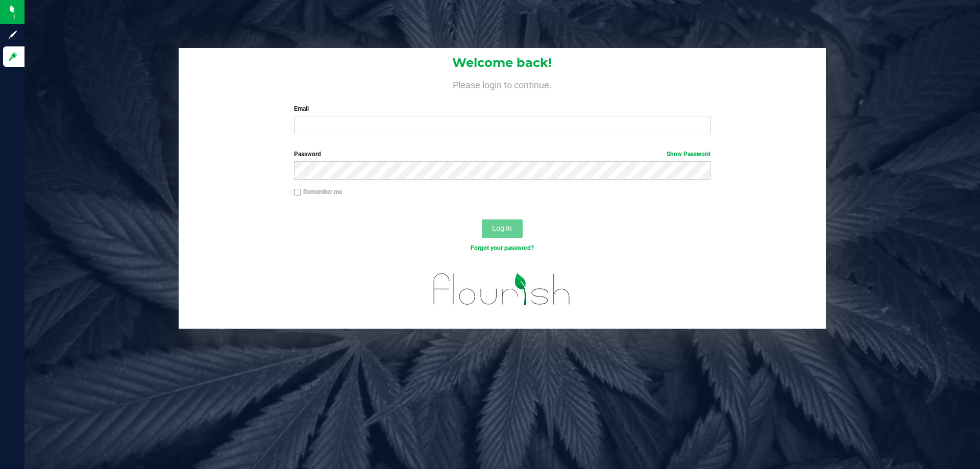 The width and height of the screenshot is (980, 469). What do you see at coordinates (502, 109) in the screenshot?
I see `label: Email` at bounding box center [502, 109].